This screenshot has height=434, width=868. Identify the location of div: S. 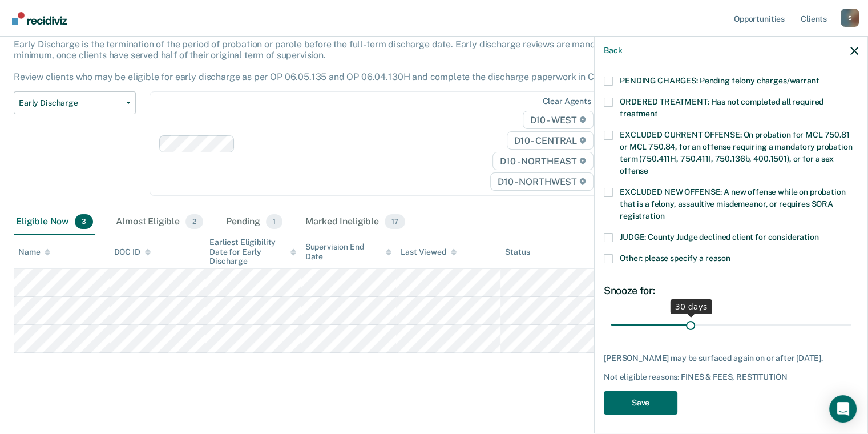
(850, 18).